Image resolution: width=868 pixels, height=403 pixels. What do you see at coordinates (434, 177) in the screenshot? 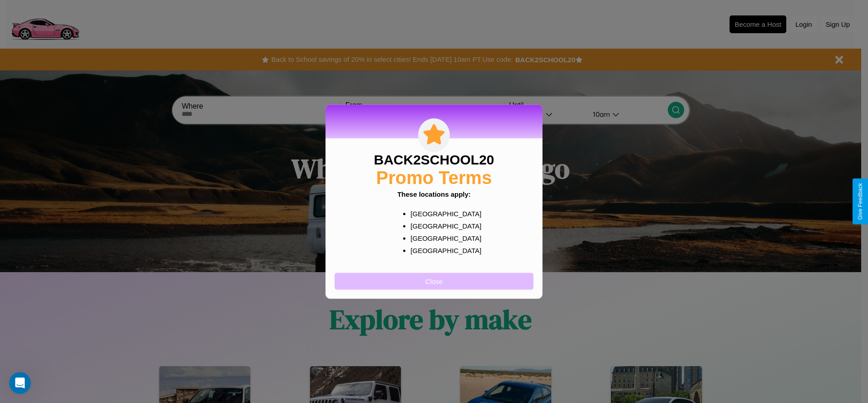
I see `h2: Promo Terms` at bounding box center [434, 177].